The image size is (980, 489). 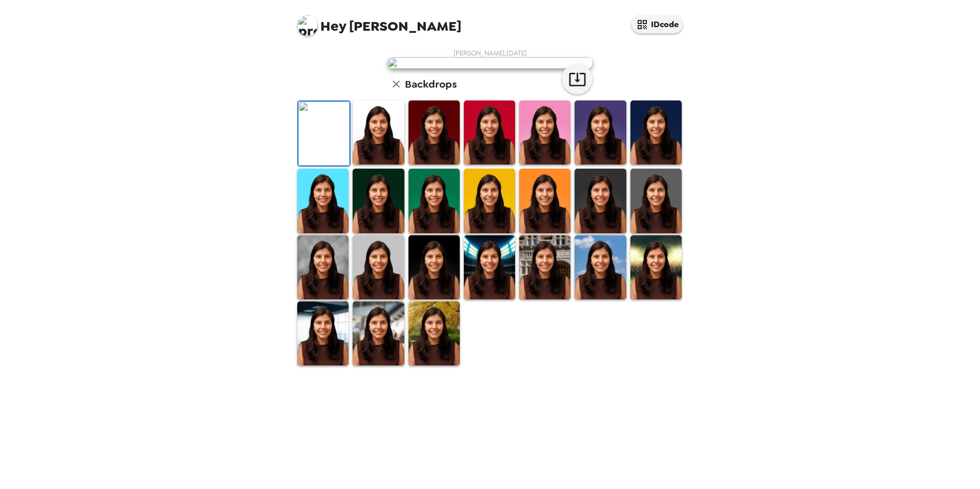 I want to click on img: profile pic, so click(x=308, y=26).